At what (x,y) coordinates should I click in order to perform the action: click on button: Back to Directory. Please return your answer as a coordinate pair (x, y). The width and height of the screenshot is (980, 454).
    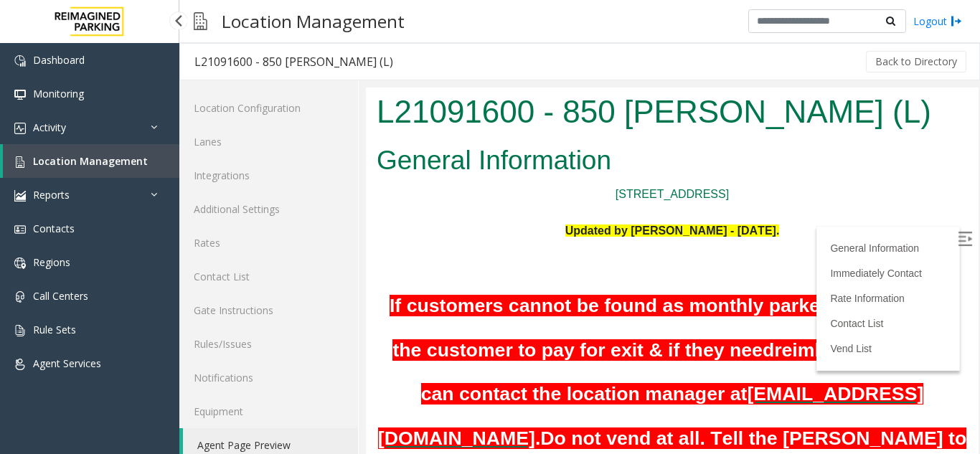
    Looking at the image, I should click on (915, 62).